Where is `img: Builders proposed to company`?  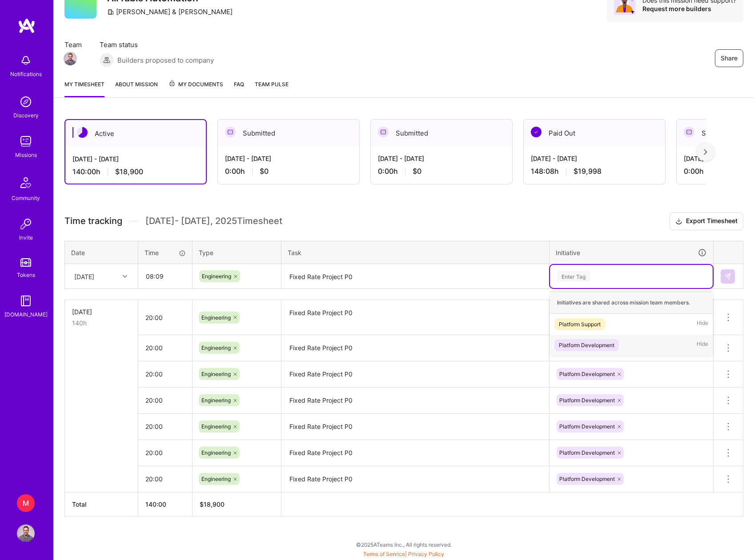 img: Builders proposed to company is located at coordinates (107, 60).